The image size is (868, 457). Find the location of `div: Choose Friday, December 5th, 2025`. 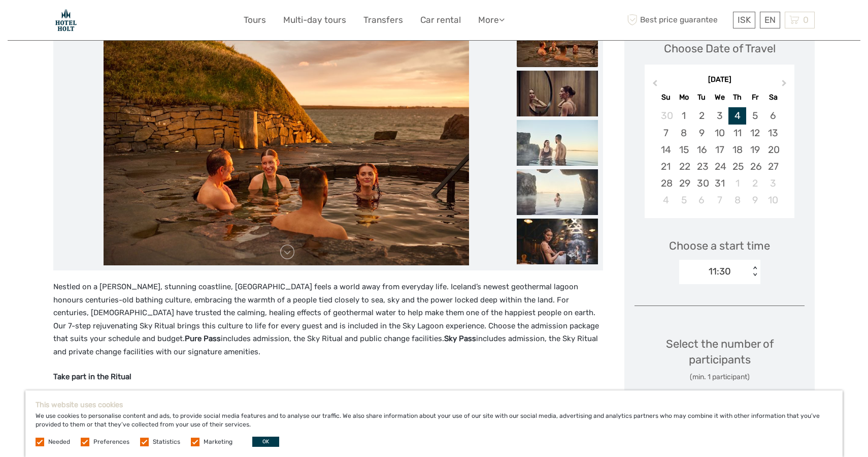

div: Choose Friday, December 5th, 2025 is located at coordinates (755, 115).